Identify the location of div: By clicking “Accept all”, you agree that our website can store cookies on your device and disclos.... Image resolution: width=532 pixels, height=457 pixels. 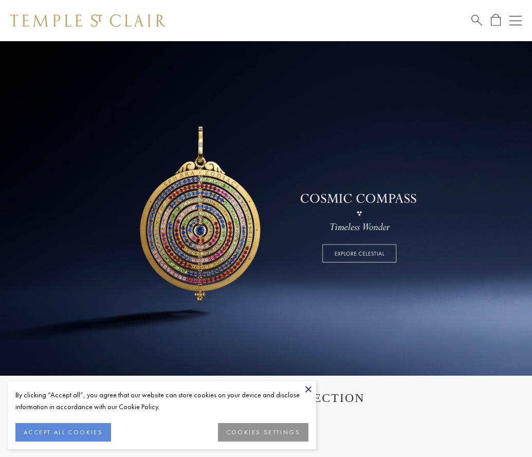
(162, 401).